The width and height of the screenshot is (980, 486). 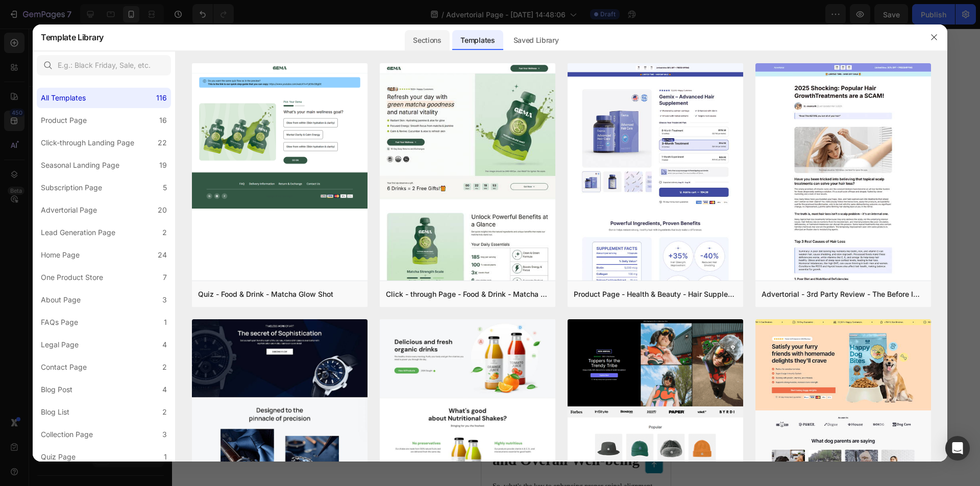 I want to click on div: Sections, so click(x=427, y=40).